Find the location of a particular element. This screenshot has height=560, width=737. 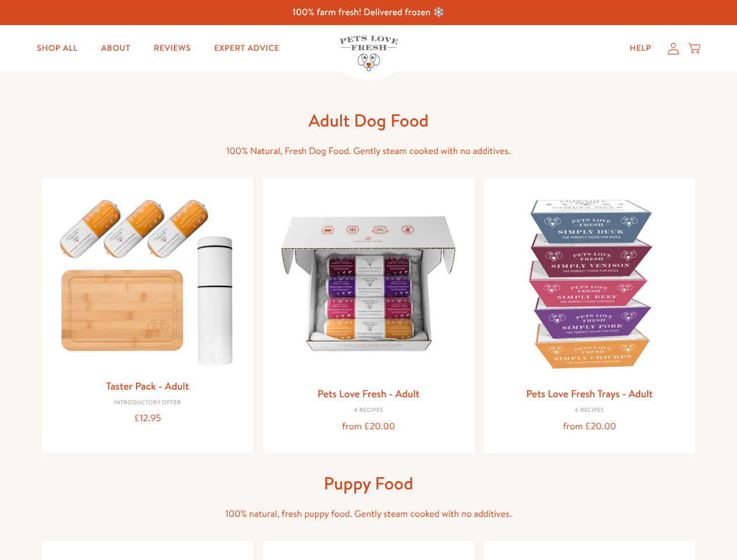

span: 100% natural, fresh puppy food. Gently steam cooked with no additives. is located at coordinates (368, 514).